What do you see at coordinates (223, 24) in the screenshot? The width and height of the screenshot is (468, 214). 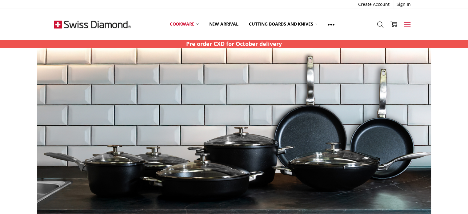 I see `a: New arrival` at bounding box center [223, 24].